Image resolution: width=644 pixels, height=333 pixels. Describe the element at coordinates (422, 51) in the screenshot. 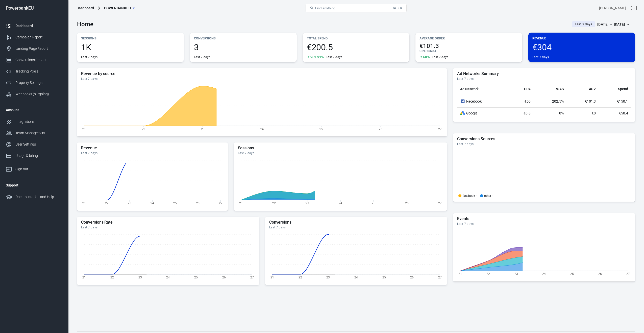

I see `span: CPA :` at that location.